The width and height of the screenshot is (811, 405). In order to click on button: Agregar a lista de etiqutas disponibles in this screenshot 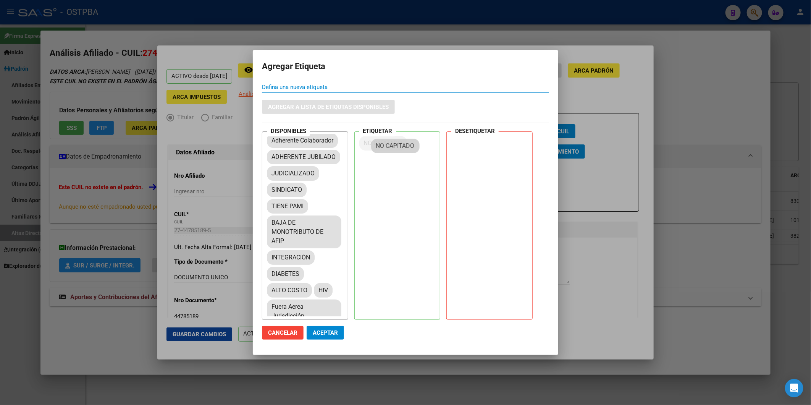, I will do `click(328, 107)`.